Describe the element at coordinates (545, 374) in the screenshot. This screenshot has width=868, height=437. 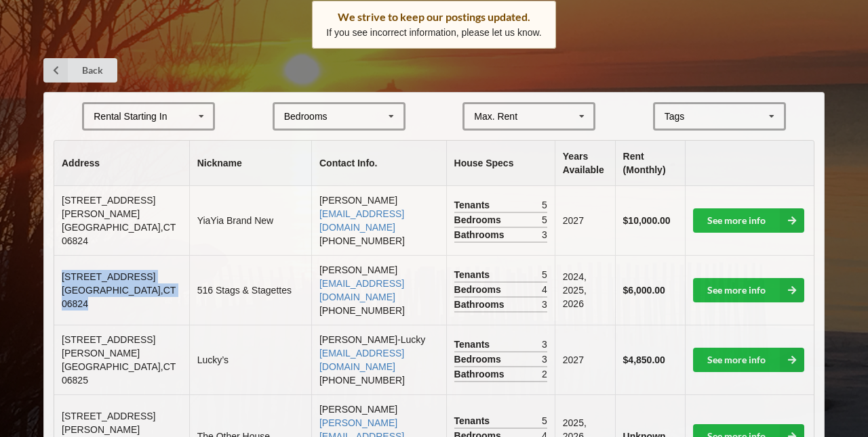
I see `span: 2` at that location.